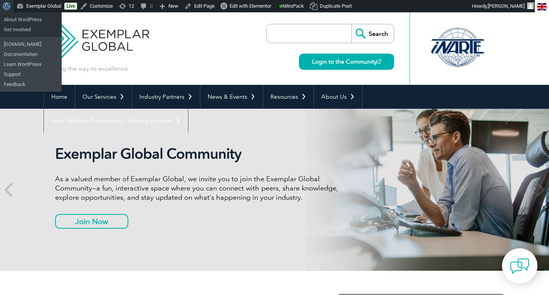  Describe the element at coordinates (92, 221) in the screenshot. I see `a: Join Now` at that location.